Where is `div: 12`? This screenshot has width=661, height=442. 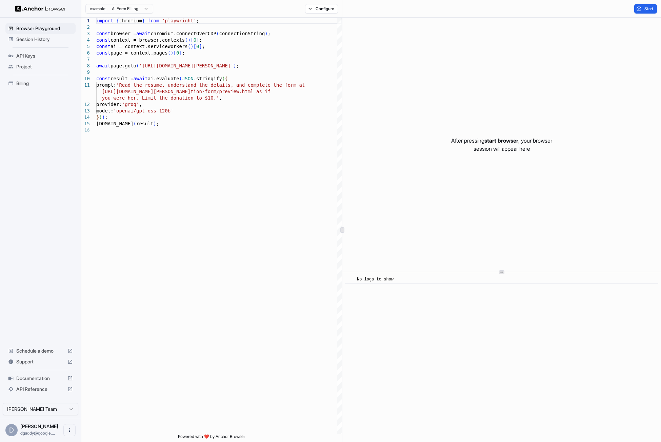
div: 12 is located at coordinates (85, 104).